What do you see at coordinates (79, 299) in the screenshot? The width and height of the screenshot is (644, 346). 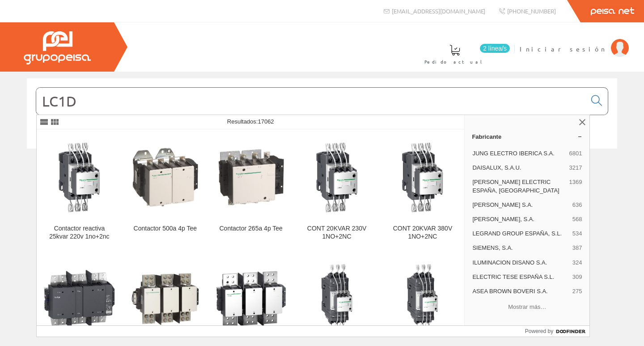 I see `img: CONTACTOR 2600A AC1 3P S/BOBINA` at bounding box center [79, 299].